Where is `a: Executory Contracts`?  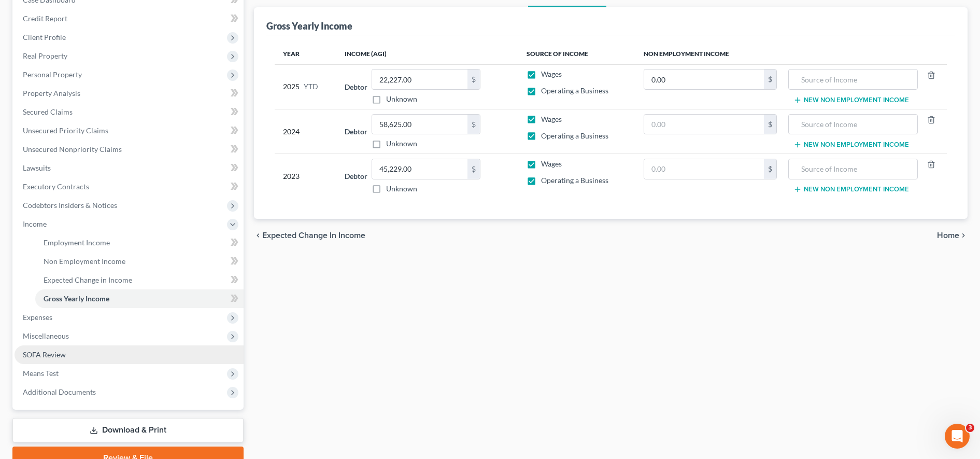
a: Executory Contracts is located at coordinates (129, 187).